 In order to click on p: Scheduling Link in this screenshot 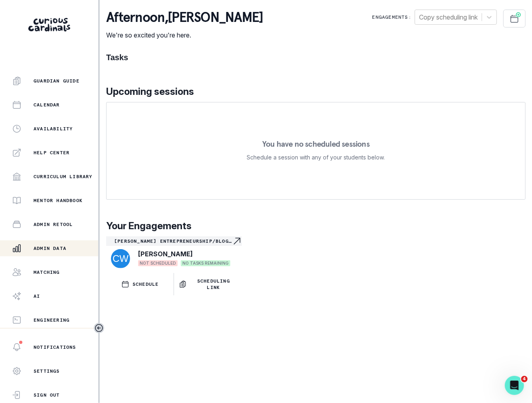, I will do `click(213, 284)`.